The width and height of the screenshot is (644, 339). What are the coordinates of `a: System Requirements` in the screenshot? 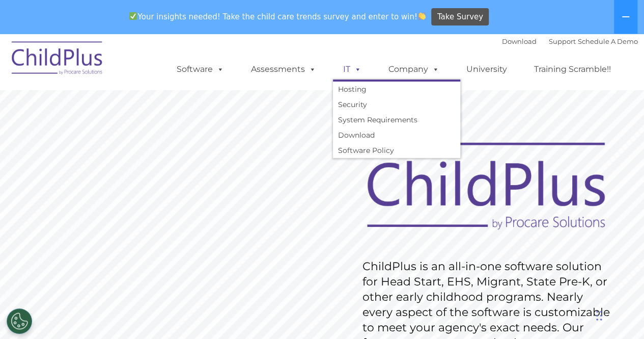 It's located at (397, 119).